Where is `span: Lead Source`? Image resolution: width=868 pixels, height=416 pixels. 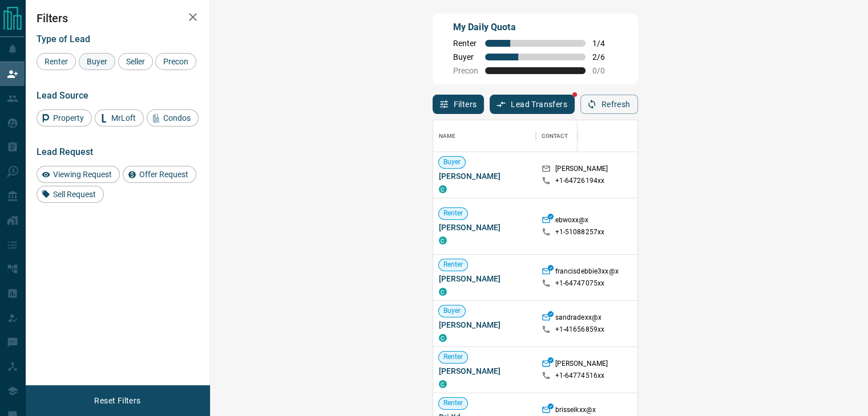
span: Lead Source is located at coordinates (62, 95).